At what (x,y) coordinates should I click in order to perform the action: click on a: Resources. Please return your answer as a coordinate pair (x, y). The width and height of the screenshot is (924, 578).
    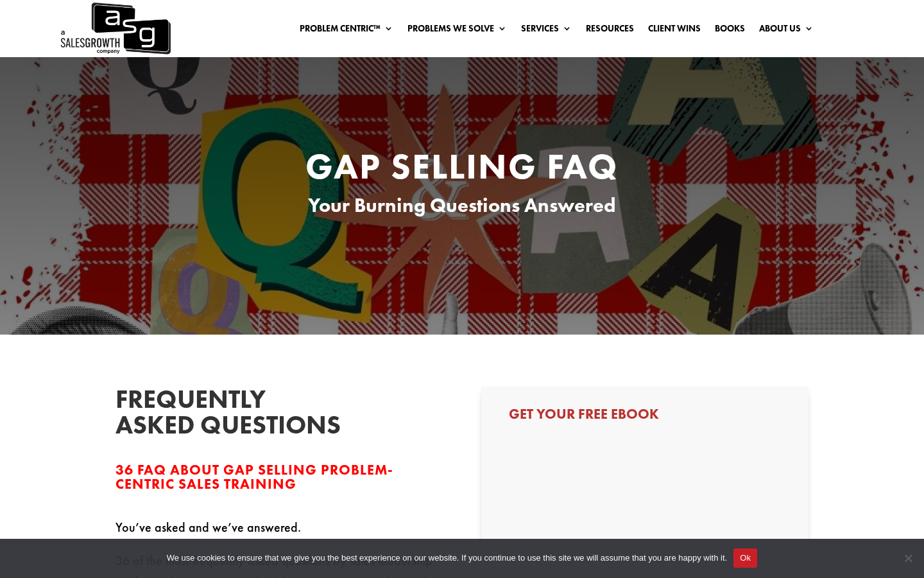
    Looking at the image, I should click on (610, 31).